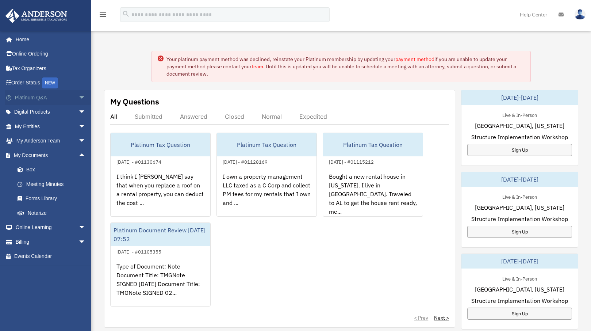 The height and width of the screenshot is (331, 591). I want to click on a: Online Learningarrow_drop_down, so click(51, 227).